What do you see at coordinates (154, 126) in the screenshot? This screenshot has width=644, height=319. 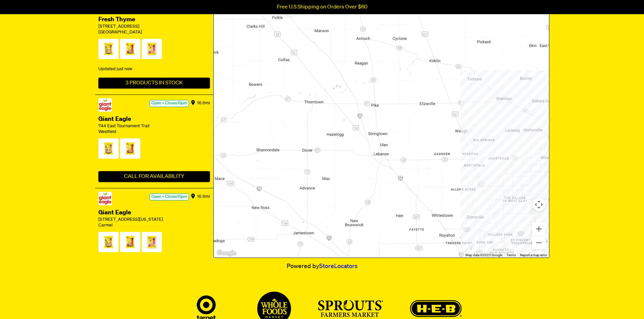 I see `div: 744 East Tournament Trail` at bounding box center [154, 126].